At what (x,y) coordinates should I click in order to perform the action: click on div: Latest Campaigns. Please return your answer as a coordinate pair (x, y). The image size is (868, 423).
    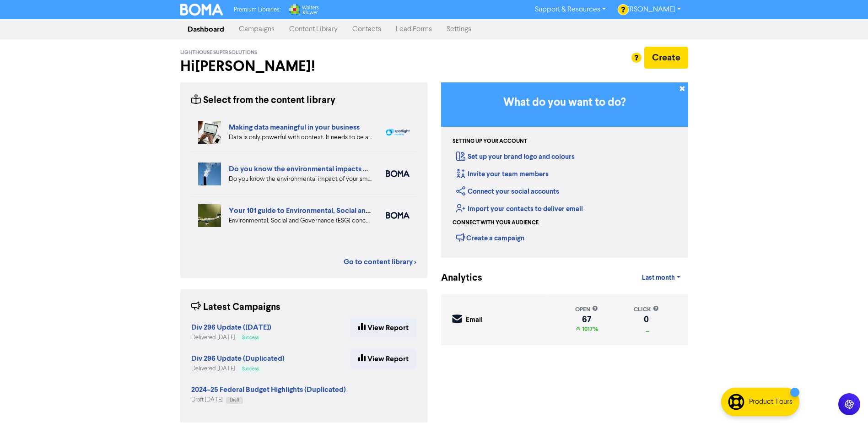
    Looking at the image, I should click on (236, 307).